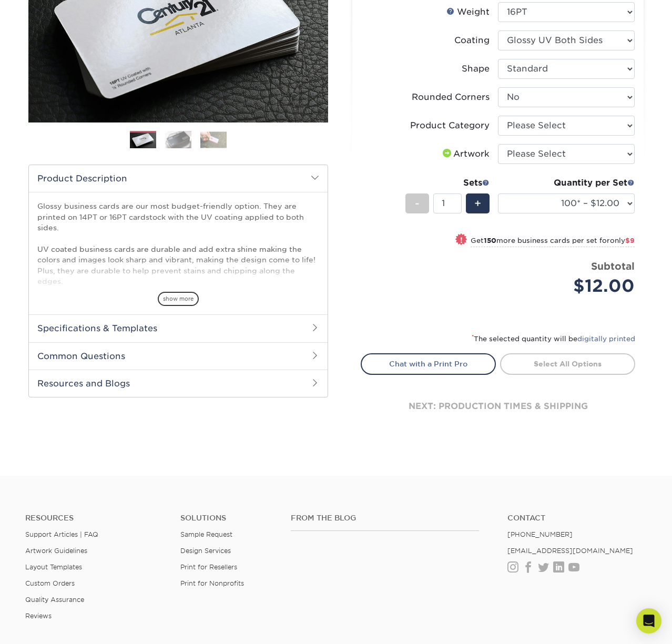 The height and width of the screenshot is (644, 672). Describe the element at coordinates (178, 299) in the screenshot. I see `span: show more` at that location.